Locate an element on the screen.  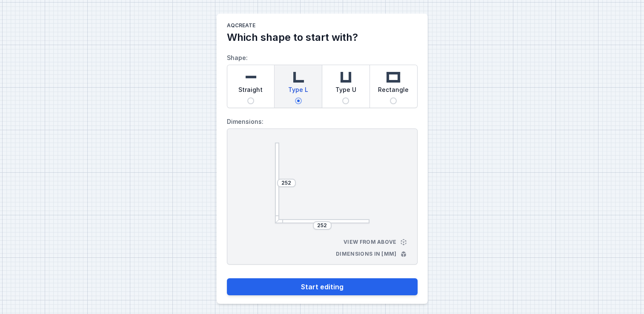
input: Type L is located at coordinates (298, 101).